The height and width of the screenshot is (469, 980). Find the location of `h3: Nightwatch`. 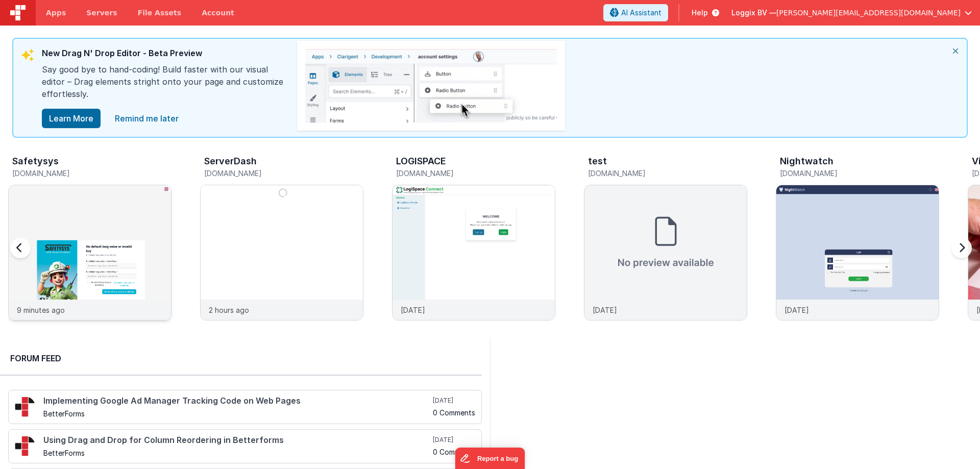

h3: Nightwatch is located at coordinates (807, 161).